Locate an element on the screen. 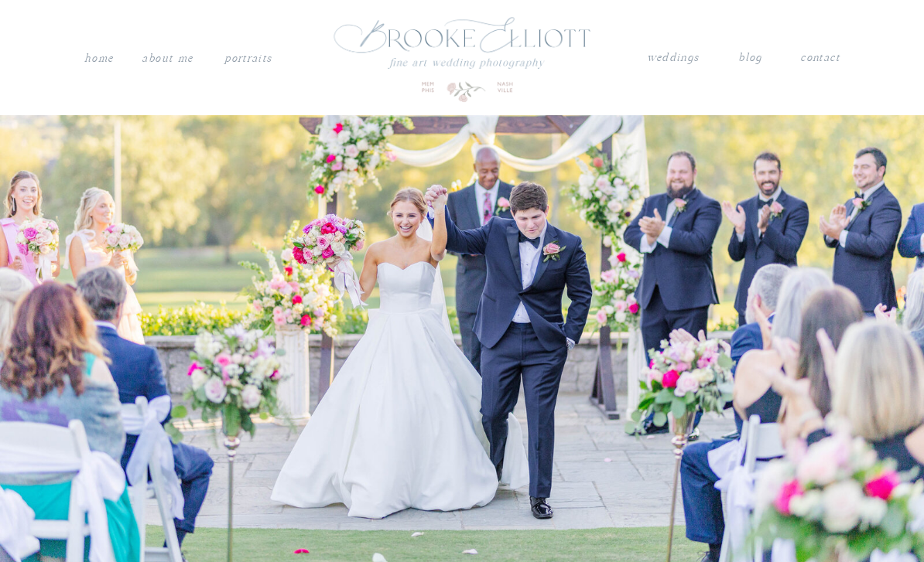 Image resolution: width=924 pixels, height=562 pixels. nav: weddings is located at coordinates (673, 58).